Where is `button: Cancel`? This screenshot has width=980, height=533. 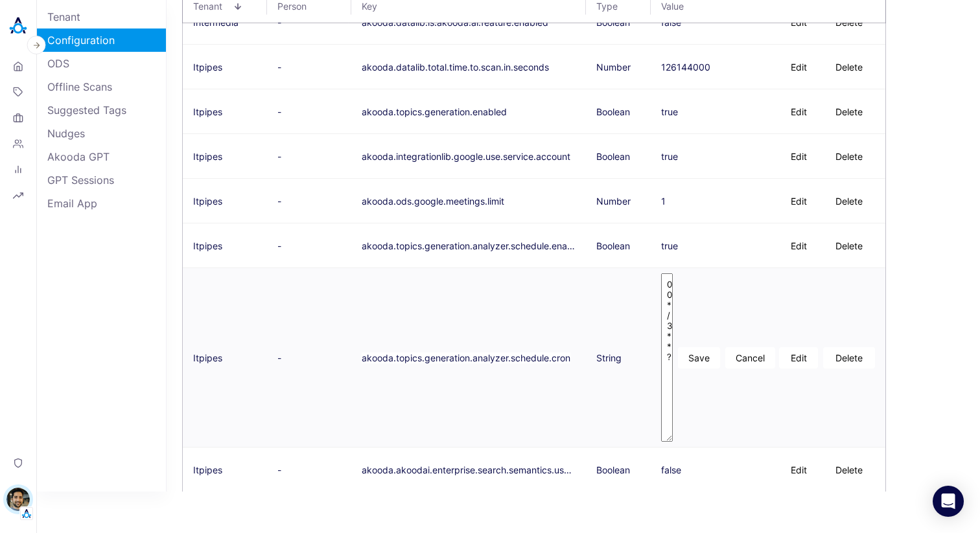 button: Cancel is located at coordinates (750, 357).